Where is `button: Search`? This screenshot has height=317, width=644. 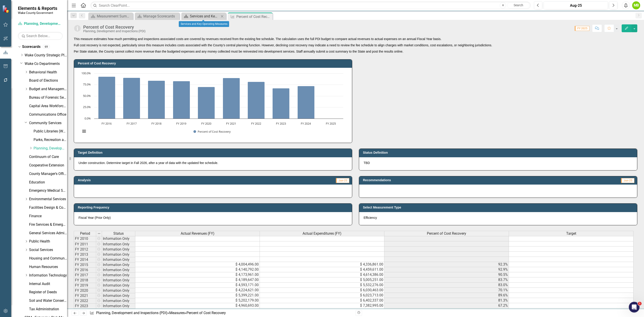
button: Search is located at coordinates (519, 6).